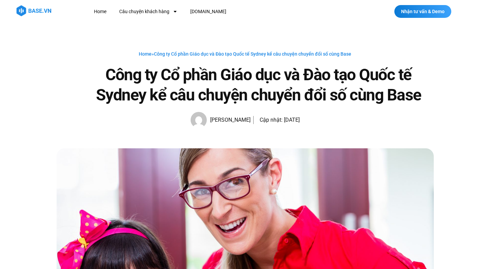 The width and height of the screenshot is (490, 269). Describe the element at coordinates (148, 11) in the screenshot. I see `a: Câu chuyện khách hàng` at that location.